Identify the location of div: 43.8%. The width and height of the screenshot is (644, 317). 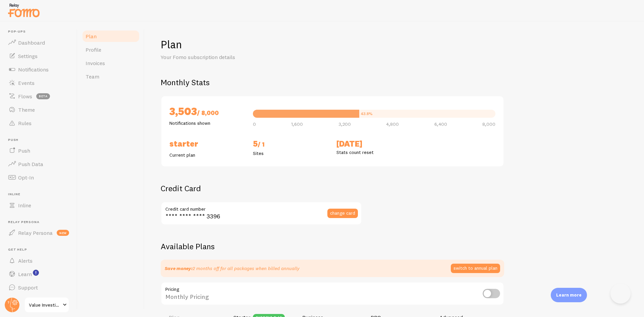
(366, 114).